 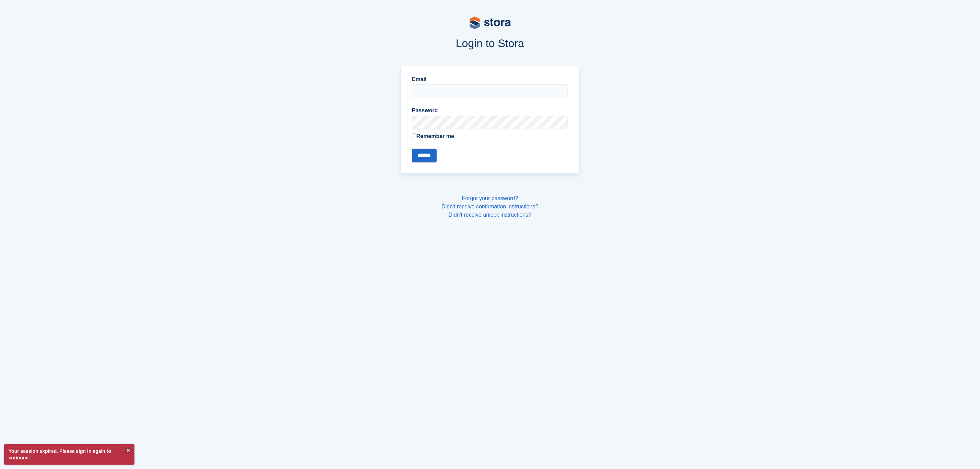 I want to click on a: Didn't receive unlock instructions?, so click(x=490, y=215).